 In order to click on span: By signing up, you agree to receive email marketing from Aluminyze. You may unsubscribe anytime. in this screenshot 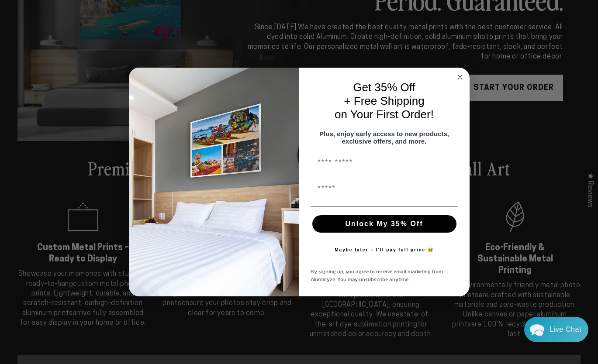, I will do `click(377, 275)`.